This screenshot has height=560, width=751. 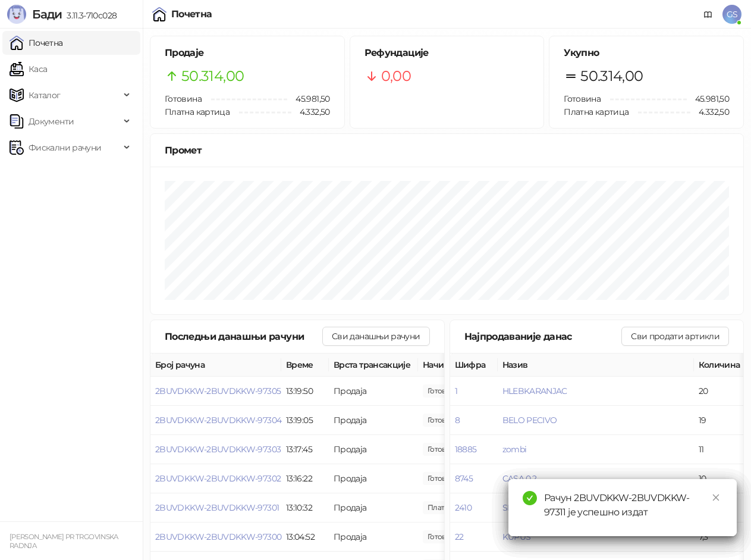 What do you see at coordinates (478, 365) in the screenshot?
I see `th: Начини плаћања` at bounding box center [478, 365].